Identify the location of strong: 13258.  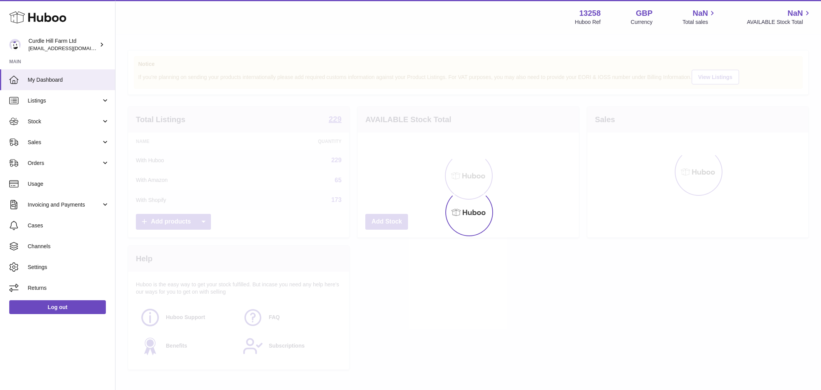
(590, 13).